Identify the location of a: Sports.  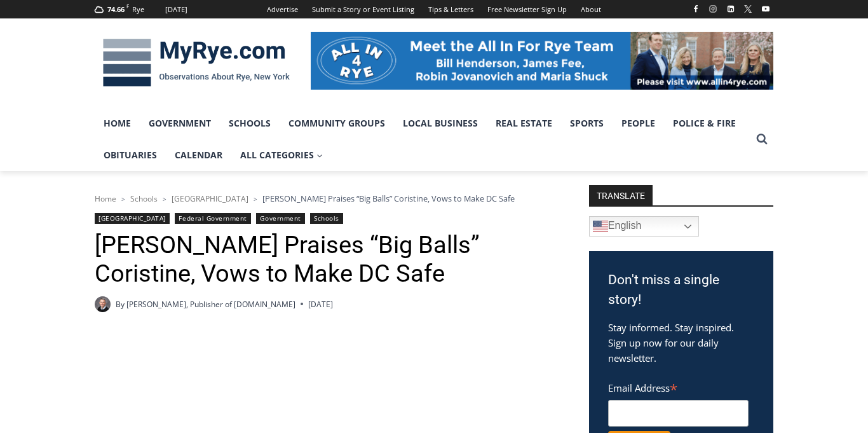
(587, 123).